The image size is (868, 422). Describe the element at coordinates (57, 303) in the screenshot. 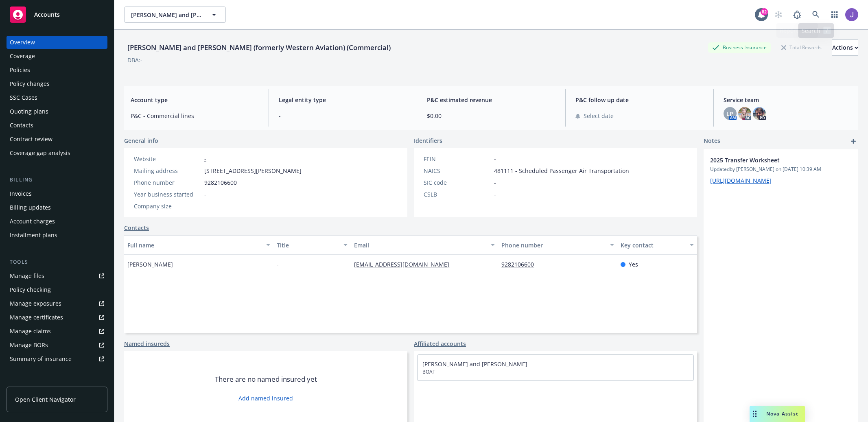

I see `a: Manage exposures` at that location.